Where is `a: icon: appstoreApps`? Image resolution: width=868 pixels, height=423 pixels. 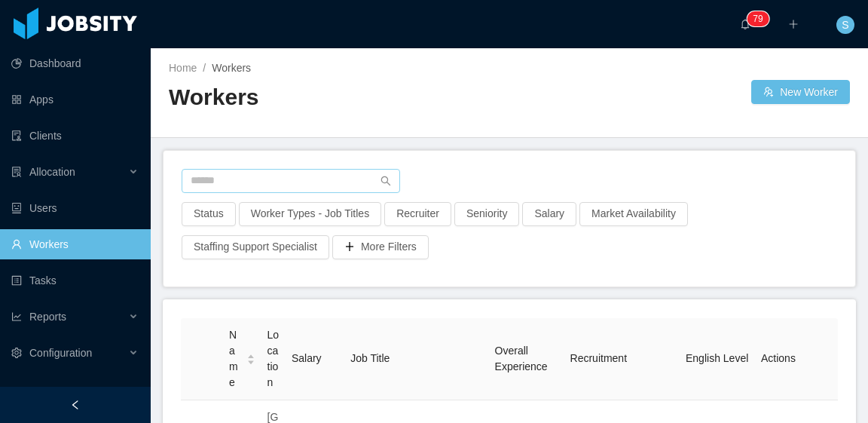 a: icon: appstoreApps is located at coordinates (75, 99).